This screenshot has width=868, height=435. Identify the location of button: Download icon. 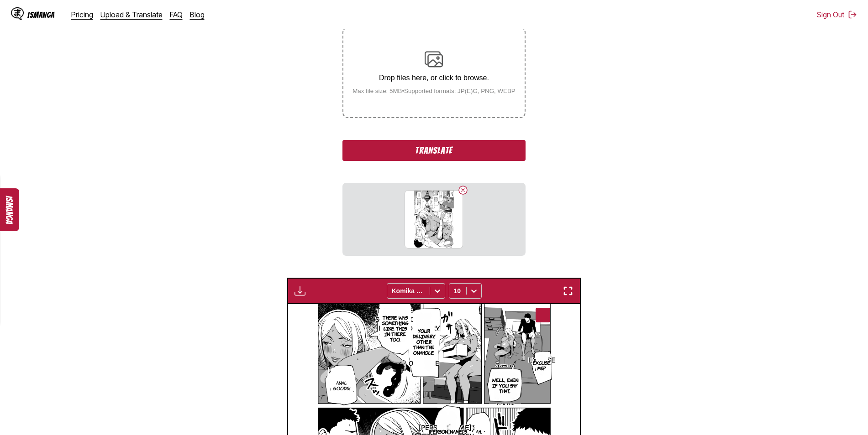
(543, 315).